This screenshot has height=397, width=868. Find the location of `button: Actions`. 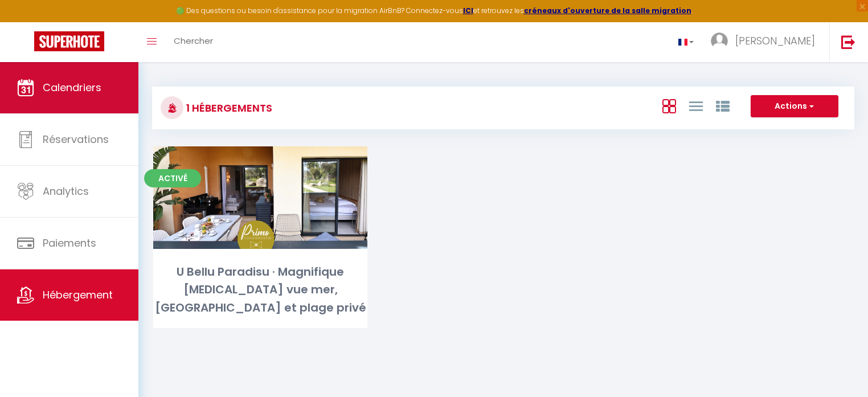

button: Actions is located at coordinates (795, 106).